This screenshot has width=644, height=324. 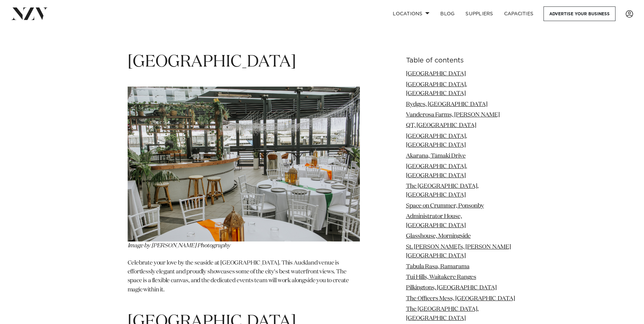 What do you see at coordinates (448, 14) in the screenshot?
I see `a: BLOG` at bounding box center [448, 14].